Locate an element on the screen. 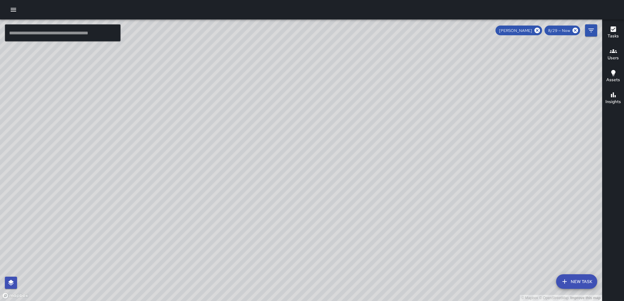 The height and width of the screenshot is (301, 624). button: New Task is located at coordinates (576, 282).